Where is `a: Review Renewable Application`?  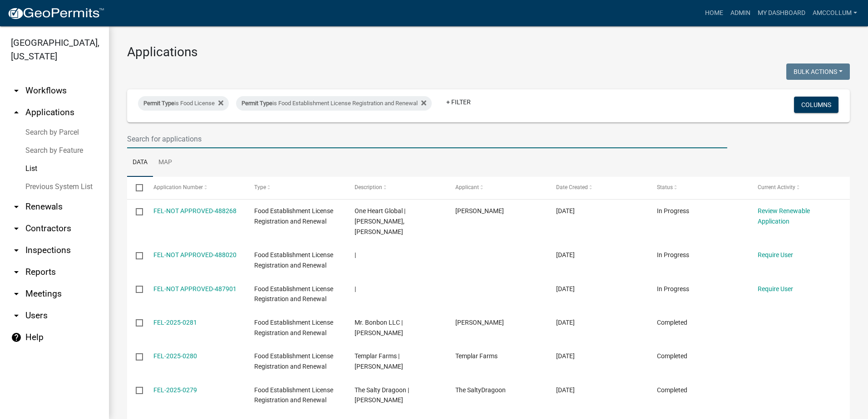 a: Review Renewable Application is located at coordinates (783, 216).